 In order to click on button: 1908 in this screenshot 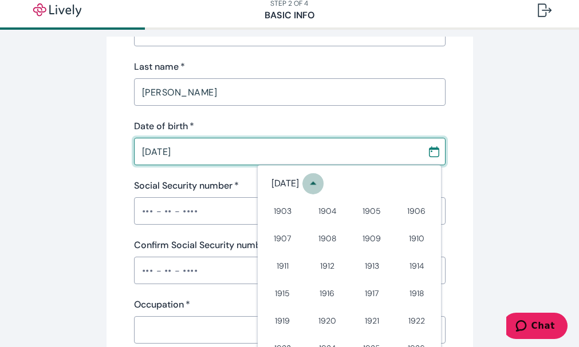, I will do `click(327, 239)`.